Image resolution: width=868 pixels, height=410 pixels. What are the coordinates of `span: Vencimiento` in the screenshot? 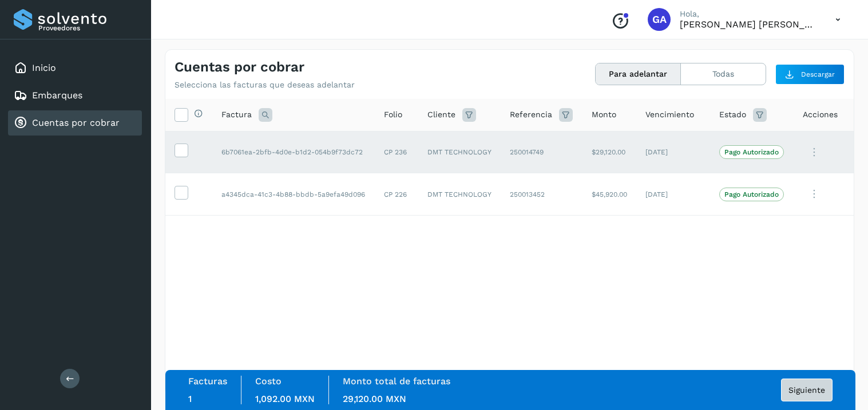 It's located at (669, 114).